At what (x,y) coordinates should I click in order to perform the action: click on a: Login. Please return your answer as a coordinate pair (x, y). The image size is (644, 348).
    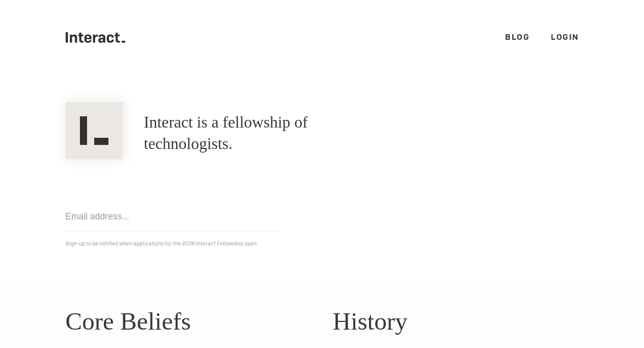
    Looking at the image, I should click on (565, 37).